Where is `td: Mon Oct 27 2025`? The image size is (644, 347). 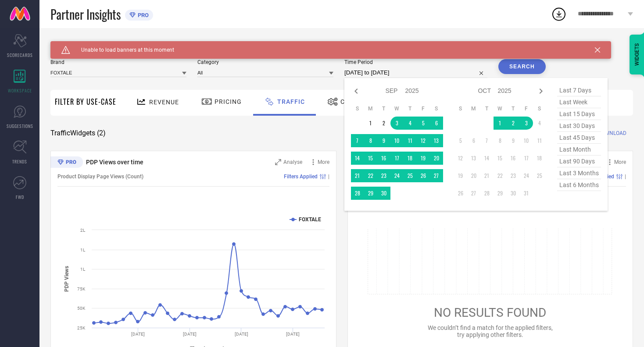
td: Mon Oct 27 2025 is located at coordinates (474, 194).